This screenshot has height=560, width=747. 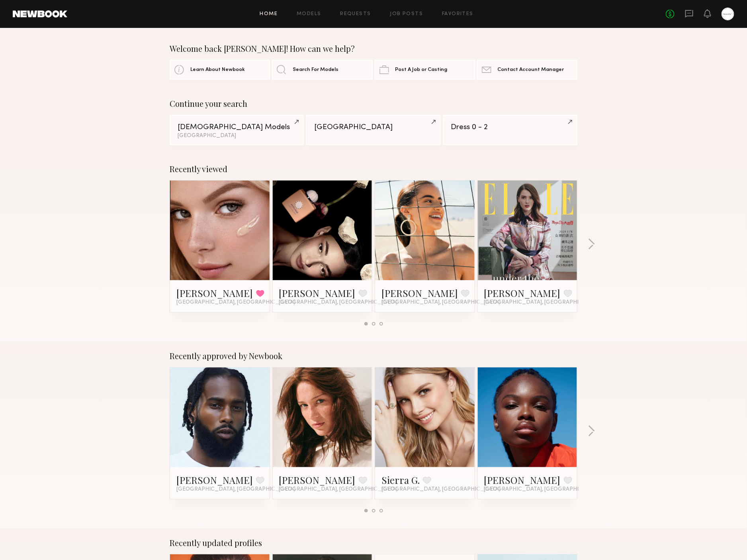 What do you see at coordinates (374, 543) in the screenshot?
I see `div: Recently updated profiles` at bounding box center [374, 543].